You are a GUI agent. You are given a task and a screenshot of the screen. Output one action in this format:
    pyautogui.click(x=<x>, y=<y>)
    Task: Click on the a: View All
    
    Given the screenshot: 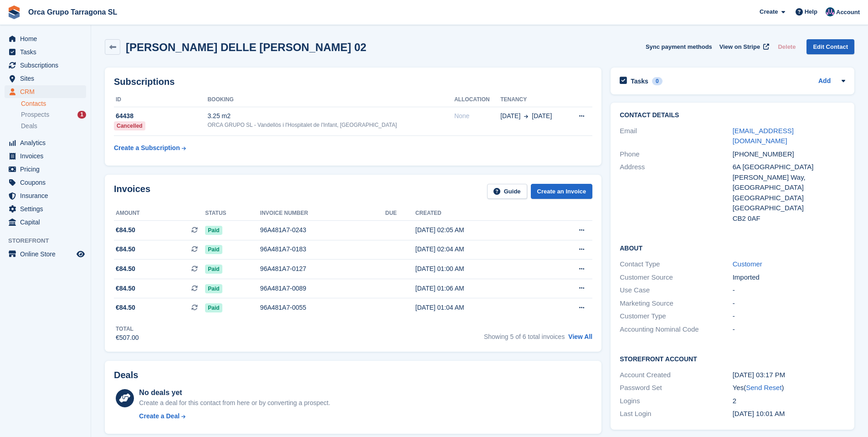 What is the action you would take?
    pyautogui.click(x=580, y=336)
    